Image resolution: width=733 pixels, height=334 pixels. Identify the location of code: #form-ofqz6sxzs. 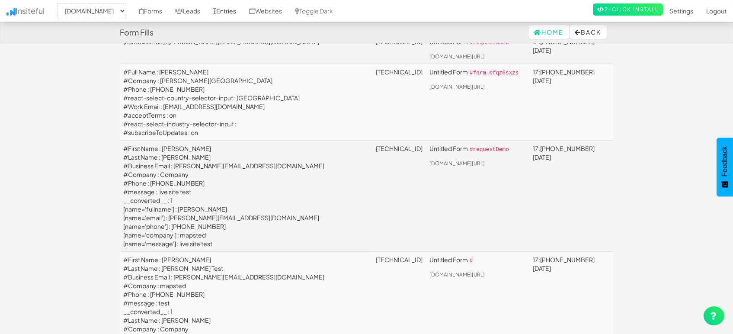
(494, 73).